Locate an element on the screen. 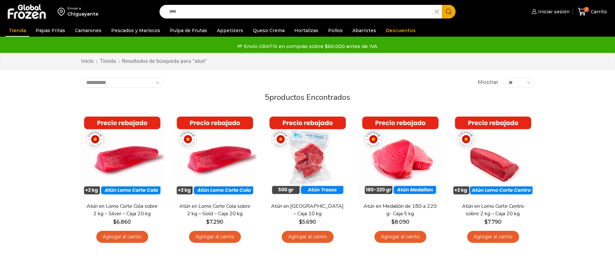  button: Search button is located at coordinates (448, 12).